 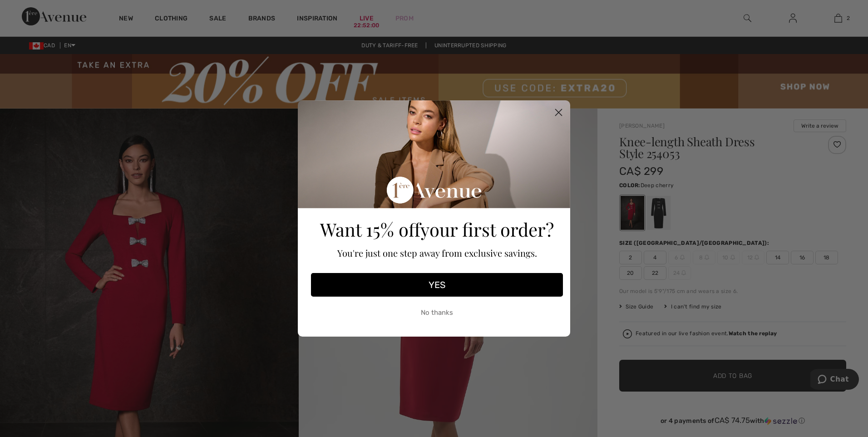 What do you see at coordinates (370, 229) in the screenshot?
I see `span: Want 15% off` at bounding box center [370, 229].